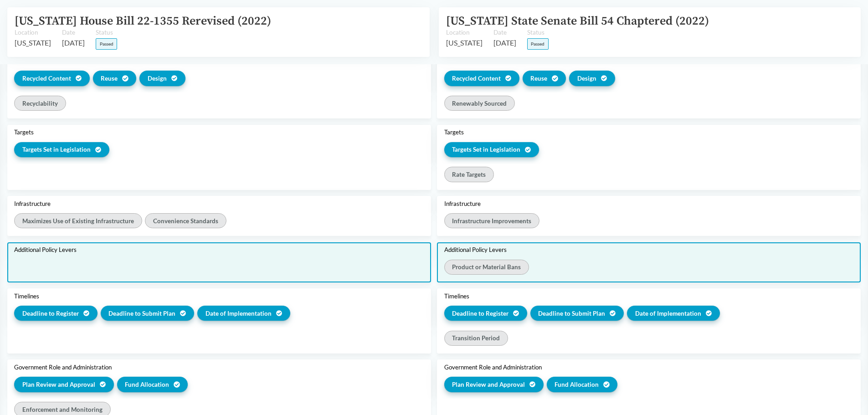 This screenshot has height=415, width=868. What do you see at coordinates (434, 157) in the screenshot?
I see `button: TargetsTargets Set in LegislationTargetsTargets Set in LegislationRate Targets` at bounding box center [434, 157].